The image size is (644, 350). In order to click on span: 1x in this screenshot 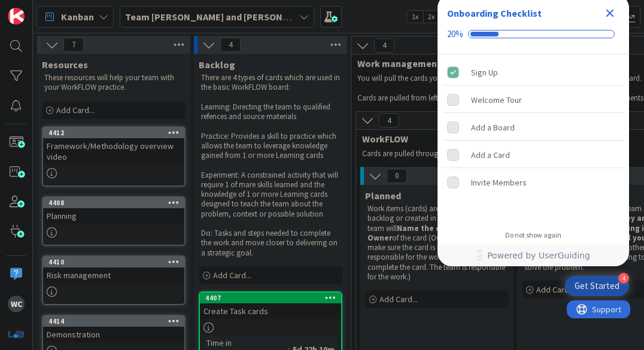, I will do `click(415, 17)`.